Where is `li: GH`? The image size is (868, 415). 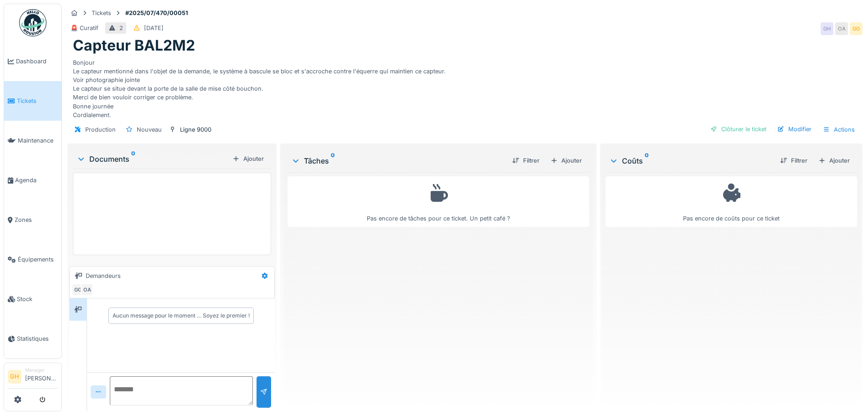 li: GH is located at coordinates (14, 377).